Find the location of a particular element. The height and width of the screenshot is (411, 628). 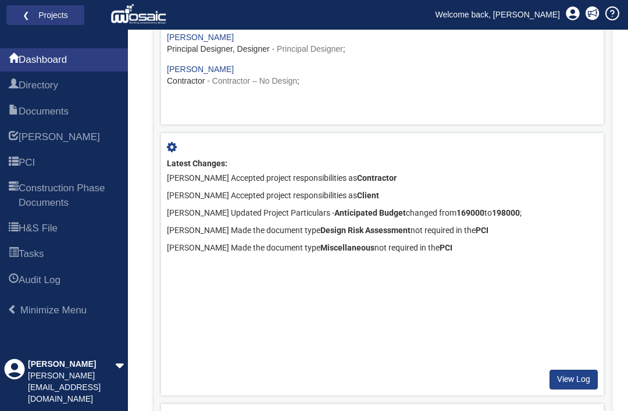

div: Profile is located at coordinates (15, 382).